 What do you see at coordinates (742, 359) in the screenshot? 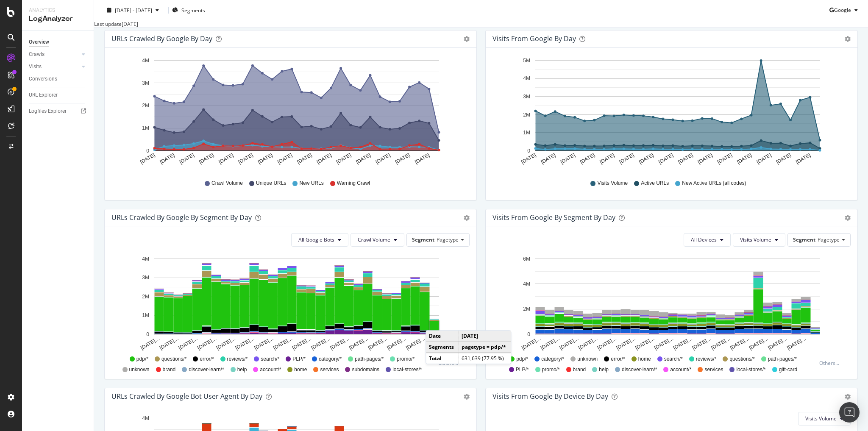
I see `span: questions/*` at bounding box center [742, 359].